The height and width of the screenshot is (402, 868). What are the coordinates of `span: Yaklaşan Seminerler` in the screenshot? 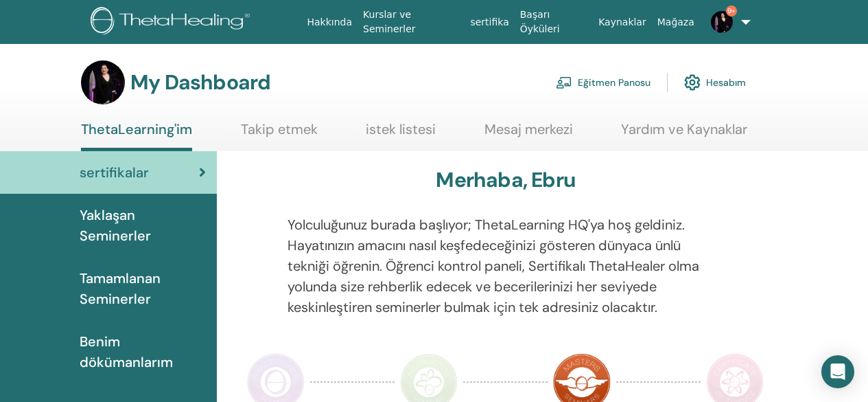 It's located at (142, 226).